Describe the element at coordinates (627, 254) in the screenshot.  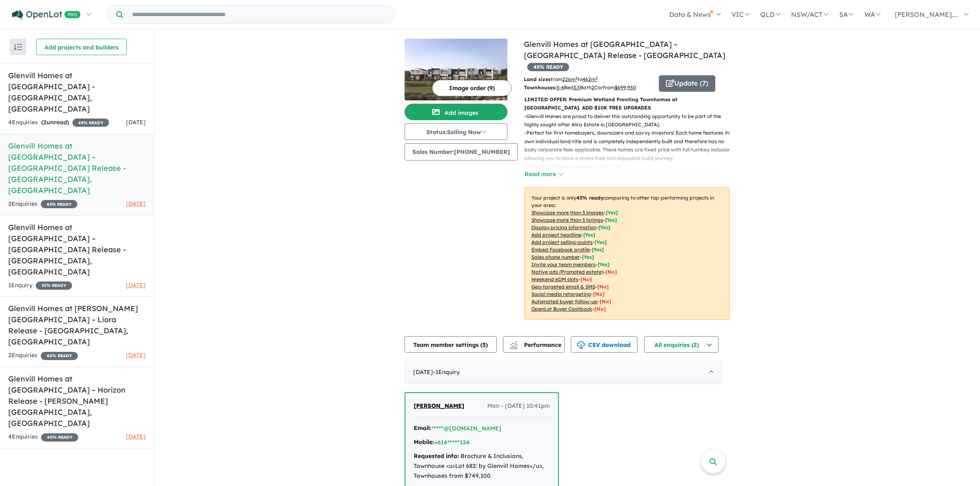
I see `p: Your project is only comparing to other top-performing projects in your area: - - - - - - - - - -...` at that location.